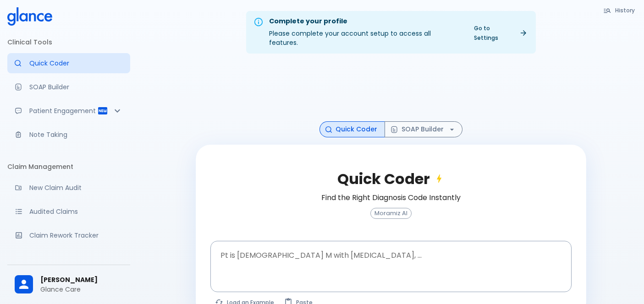  What do you see at coordinates (69, 111) in the screenshot?
I see `div: Patient Reports & Referrals` at bounding box center [69, 111].